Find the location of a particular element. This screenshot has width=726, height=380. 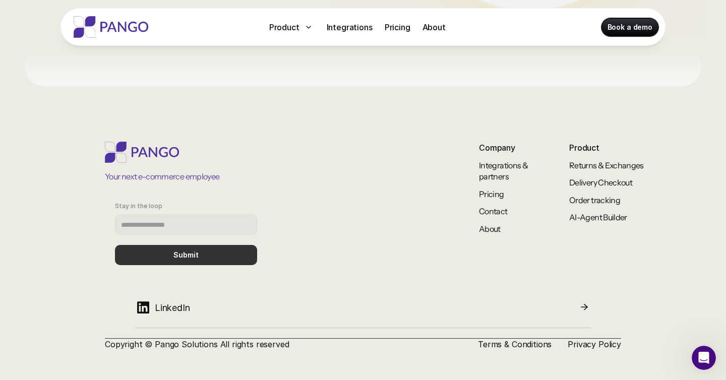

a: Delivery Checkout is located at coordinates (601, 183).